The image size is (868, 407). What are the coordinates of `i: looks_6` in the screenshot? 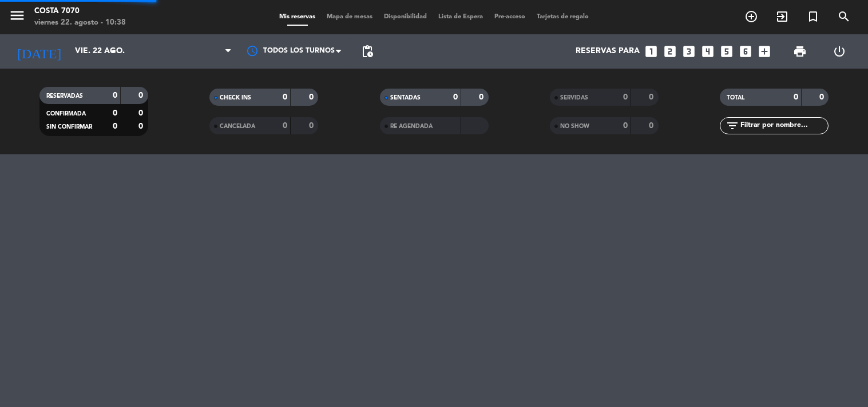 It's located at (745, 51).